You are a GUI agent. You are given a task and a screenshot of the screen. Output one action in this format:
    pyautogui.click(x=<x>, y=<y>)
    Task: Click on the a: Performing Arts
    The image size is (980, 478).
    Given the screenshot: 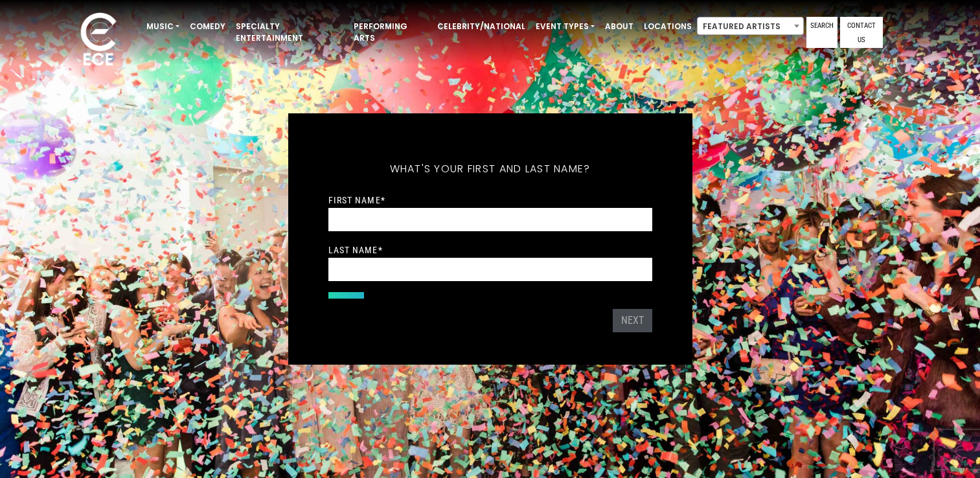 What is the action you would take?
    pyautogui.click(x=390, y=32)
    